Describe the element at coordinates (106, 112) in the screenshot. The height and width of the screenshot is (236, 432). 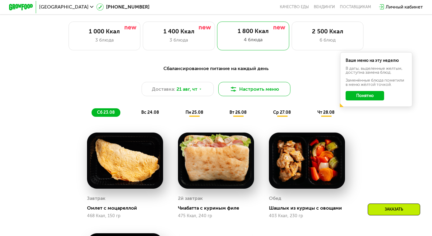
I see `span: сб 23.08` at that location.